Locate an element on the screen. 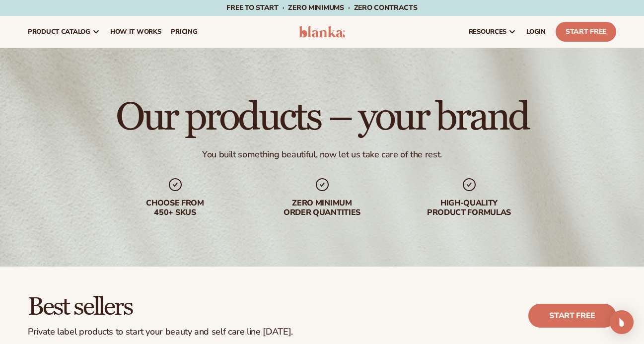 This screenshot has width=644, height=344. a: LOGIN is located at coordinates (536, 32).